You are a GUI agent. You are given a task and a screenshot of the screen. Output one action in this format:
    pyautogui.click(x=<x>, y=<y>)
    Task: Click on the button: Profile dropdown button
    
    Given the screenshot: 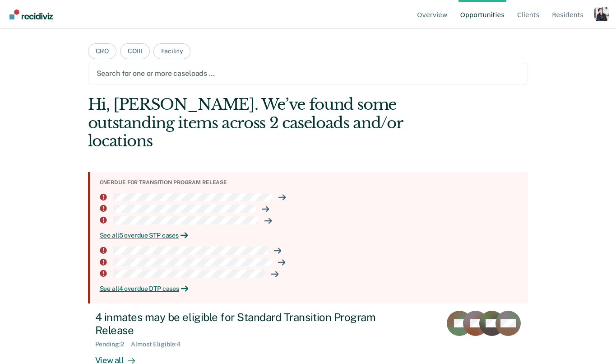 What is the action you would take?
    pyautogui.click(x=601, y=14)
    